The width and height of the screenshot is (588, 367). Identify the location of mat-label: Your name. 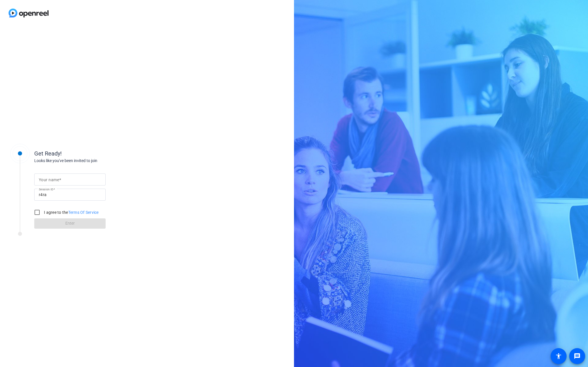
(49, 180).